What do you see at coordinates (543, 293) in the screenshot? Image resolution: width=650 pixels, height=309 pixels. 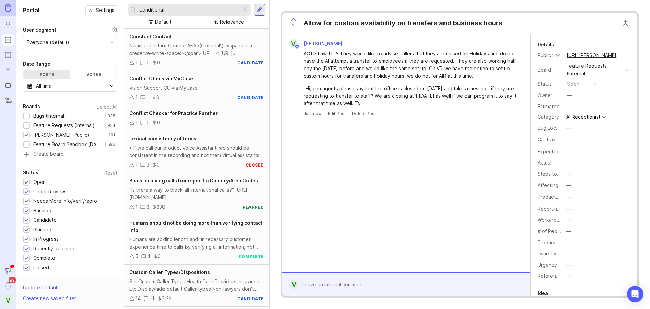 I see `div: Idea` at bounding box center [543, 293].